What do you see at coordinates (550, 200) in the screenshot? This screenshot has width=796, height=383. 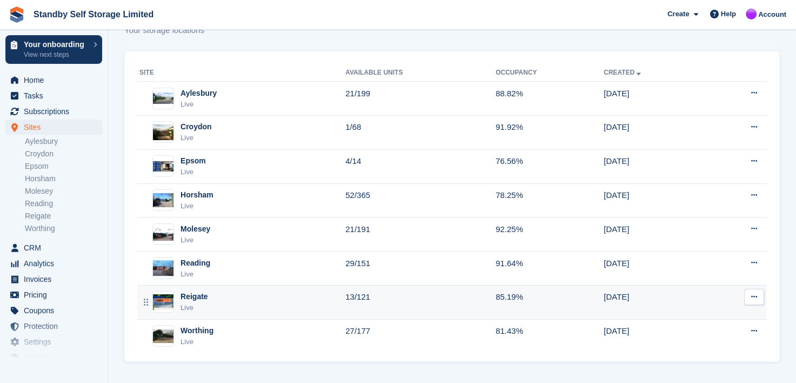 I see `td: 78.25%` at bounding box center [550, 200].